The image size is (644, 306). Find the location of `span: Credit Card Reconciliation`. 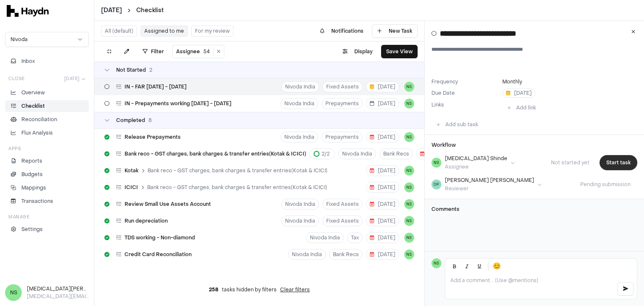

span: Credit Card Reconciliation is located at coordinates (158, 255).